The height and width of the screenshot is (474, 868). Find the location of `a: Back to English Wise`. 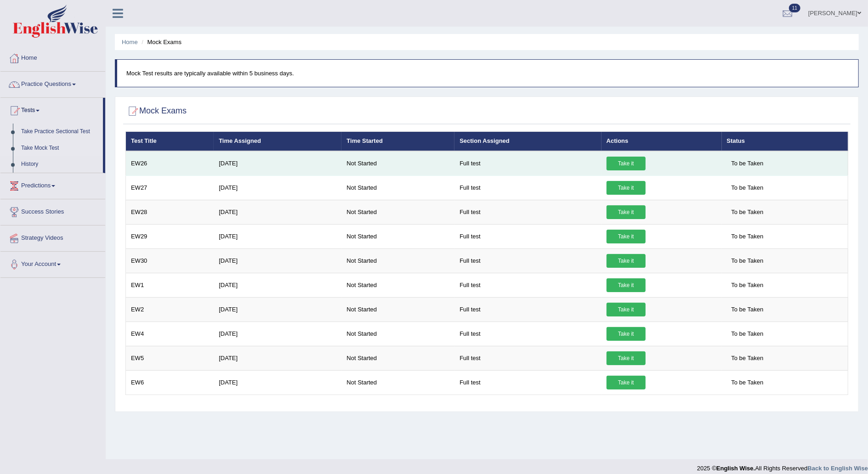

a: Back to English Wise is located at coordinates (838, 468).